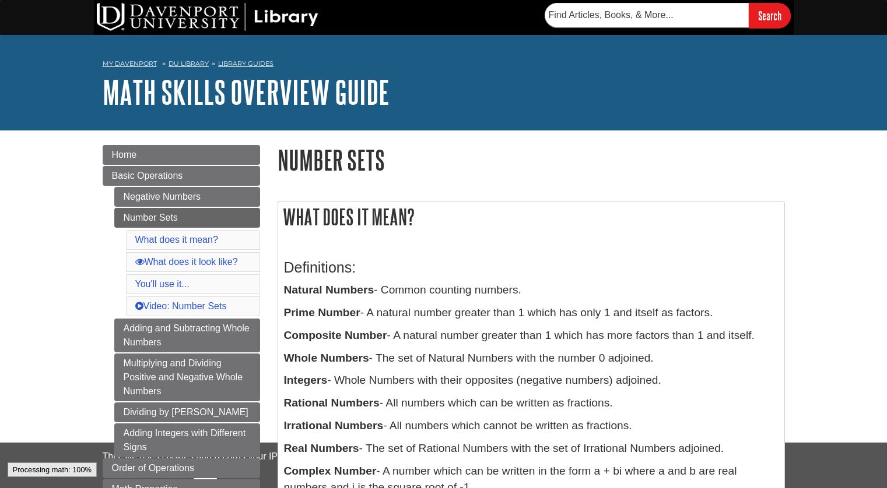 The image size is (887, 488). What do you see at coordinates (333, 426) in the screenshot?
I see `b: Irrational Numbers` at bounding box center [333, 426].